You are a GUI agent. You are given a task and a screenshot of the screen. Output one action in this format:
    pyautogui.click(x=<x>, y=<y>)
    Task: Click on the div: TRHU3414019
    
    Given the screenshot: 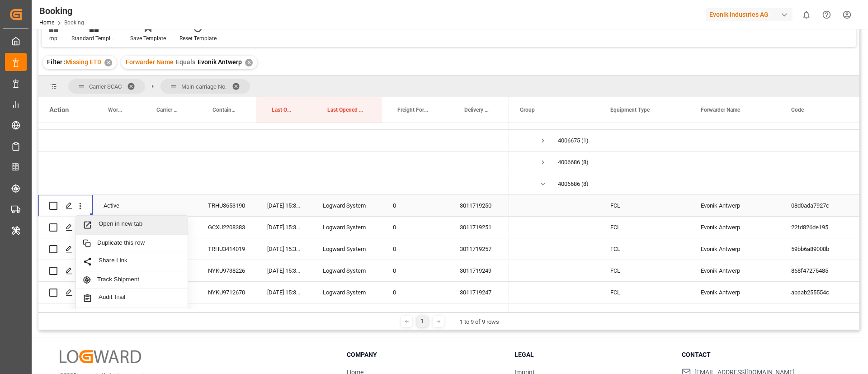 What is the action you would take?
    pyautogui.click(x=226, y=249)
    